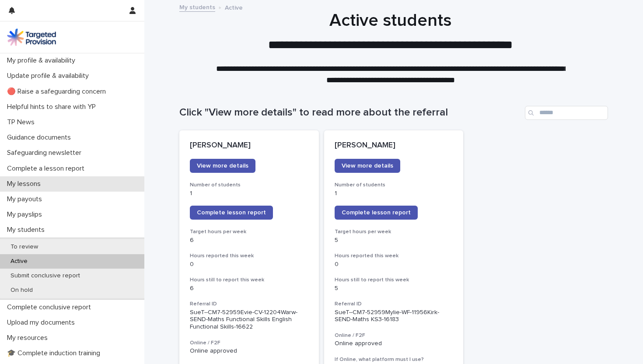  Describe the element at coordinates (567, 113) in the screenshot. I see `div: Search` at that location.